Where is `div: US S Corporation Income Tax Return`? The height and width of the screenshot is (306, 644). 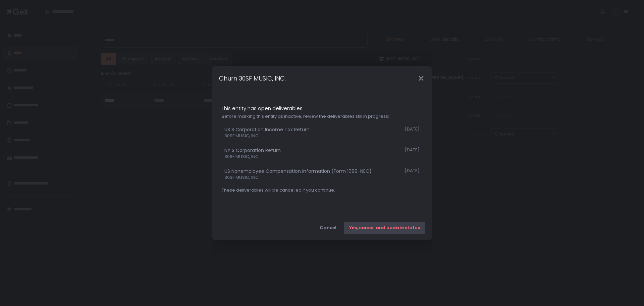
div: US S Corporation Income Tax Return is located at coordinates (267, 129).